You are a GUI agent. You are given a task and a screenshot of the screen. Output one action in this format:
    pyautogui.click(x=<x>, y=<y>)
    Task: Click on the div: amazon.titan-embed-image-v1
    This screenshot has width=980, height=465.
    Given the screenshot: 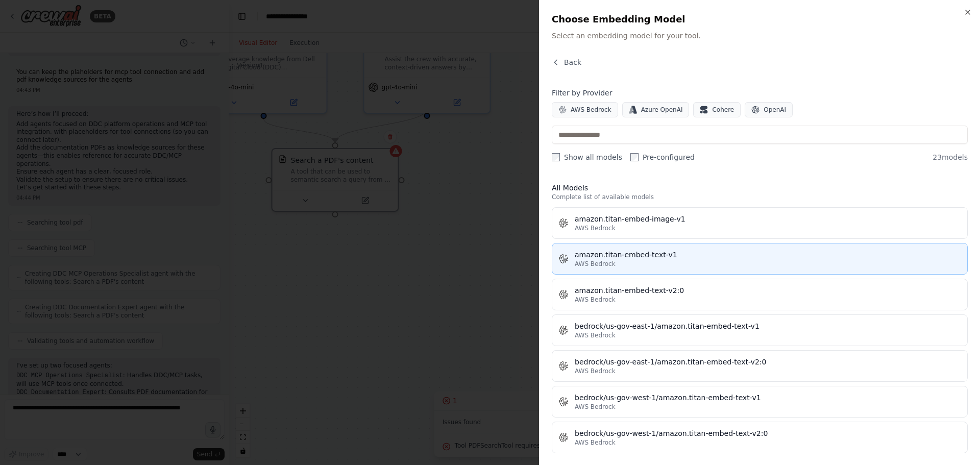 What is the action you would take?
    pyautogui.click(x=768, y=219)
    